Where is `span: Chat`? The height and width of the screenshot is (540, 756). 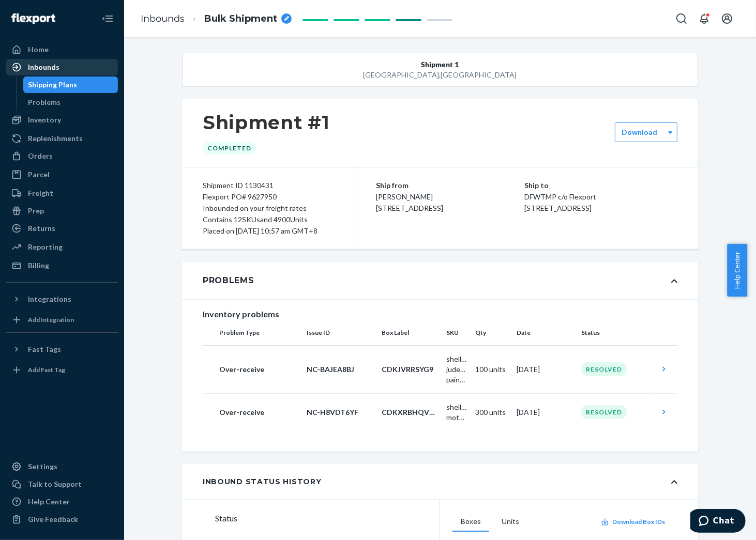 span: Chat is located at coordinates (33, 12).